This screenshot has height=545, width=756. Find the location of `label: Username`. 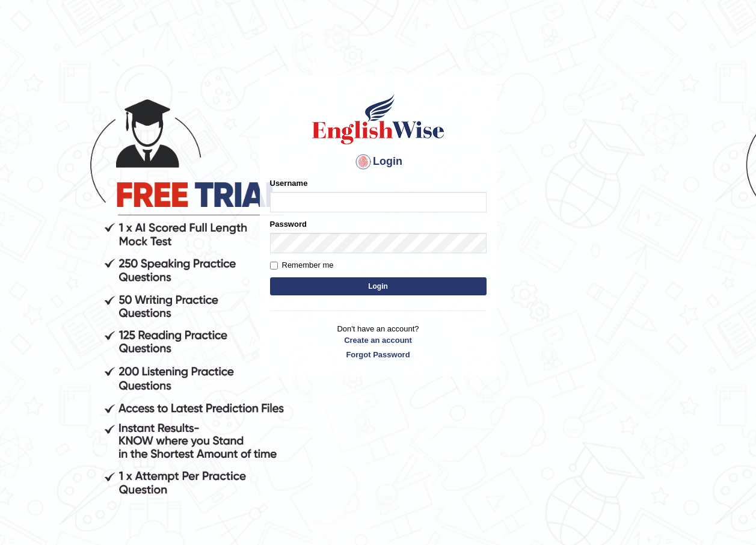

label: Username is located at coordinates (289, 183).